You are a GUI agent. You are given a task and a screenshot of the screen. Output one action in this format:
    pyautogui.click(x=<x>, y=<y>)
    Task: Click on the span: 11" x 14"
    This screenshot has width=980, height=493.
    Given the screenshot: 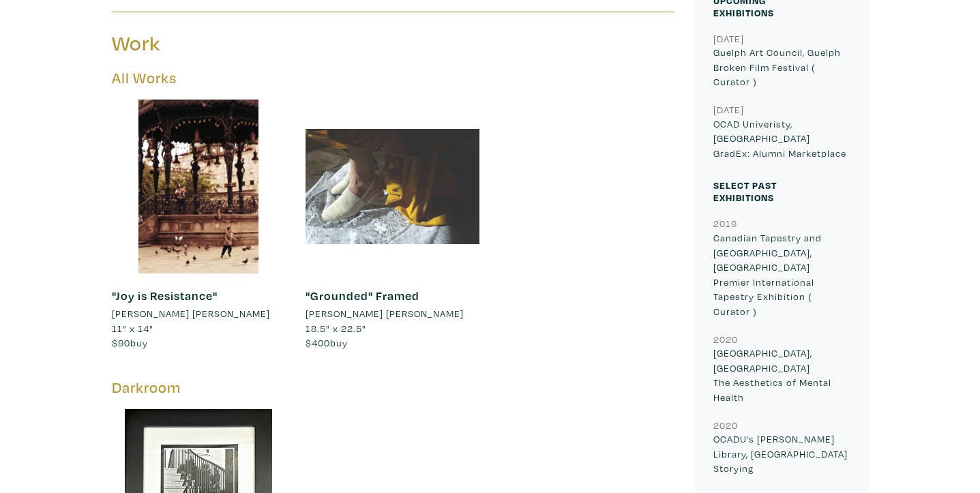 What is the action you would take?
    pyautogui.click(x=132, y=328)
    